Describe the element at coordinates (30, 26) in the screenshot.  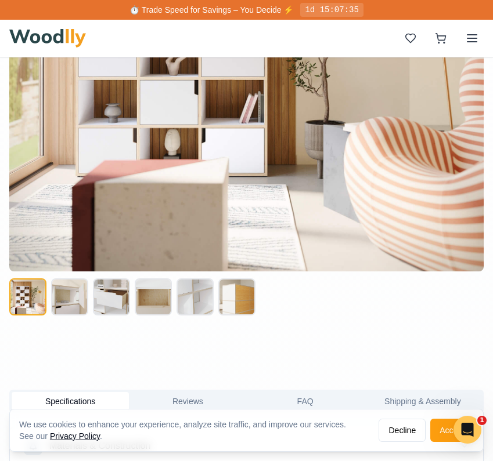
I see `button: Toggle price visibility` at that location.